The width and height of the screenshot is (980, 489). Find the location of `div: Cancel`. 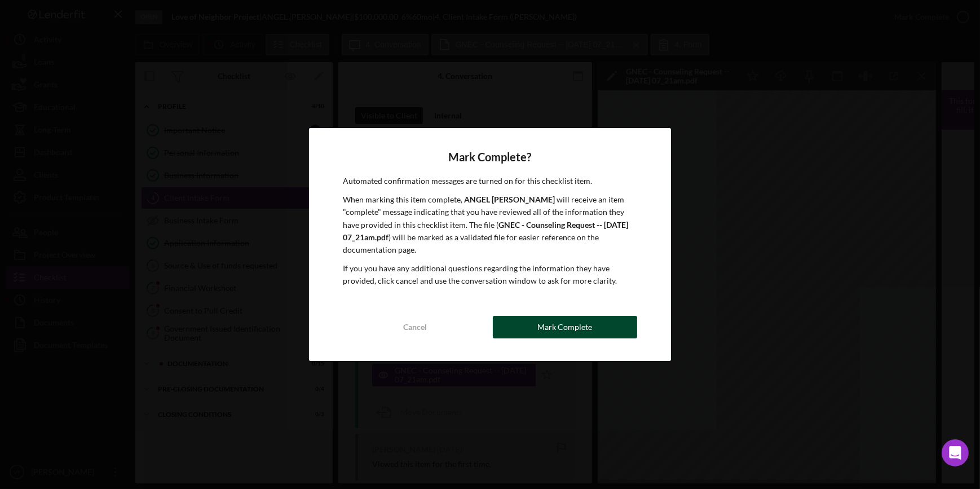

div: Cancel is located at coordinates (415, 327).